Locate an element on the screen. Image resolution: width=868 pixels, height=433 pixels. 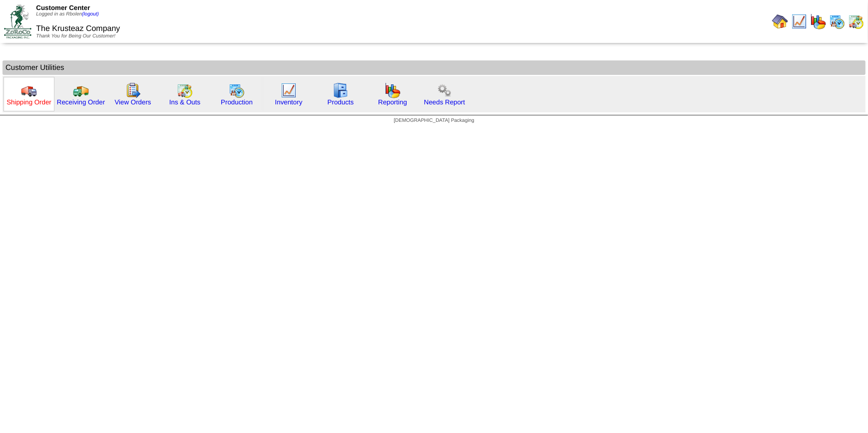
img: workflow.png is located at coordinates (445, 90).